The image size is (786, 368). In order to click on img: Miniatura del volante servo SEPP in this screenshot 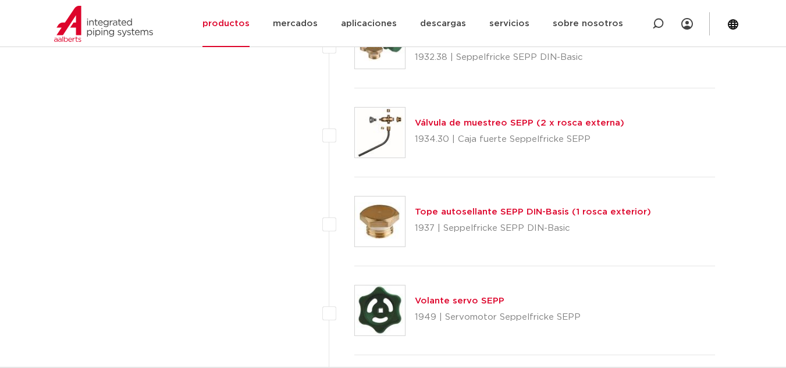, I will do `click(380, 311)`.